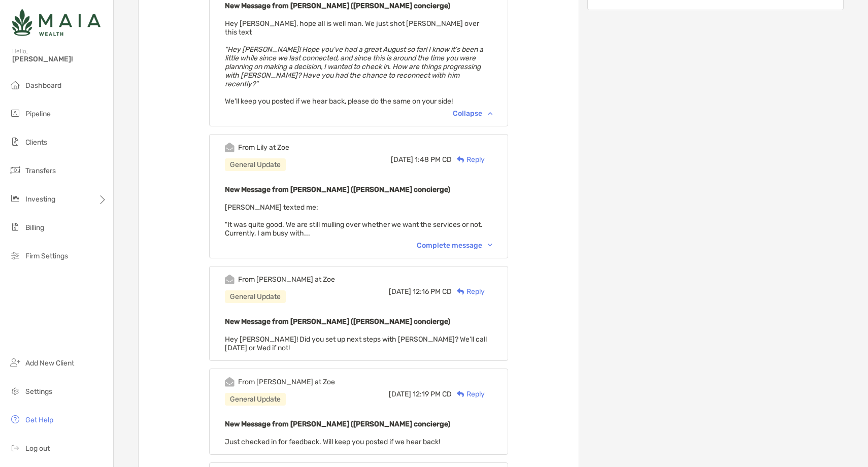 The image size is (868, 467). I want to click on span: Add New Client, so click(50, 363).